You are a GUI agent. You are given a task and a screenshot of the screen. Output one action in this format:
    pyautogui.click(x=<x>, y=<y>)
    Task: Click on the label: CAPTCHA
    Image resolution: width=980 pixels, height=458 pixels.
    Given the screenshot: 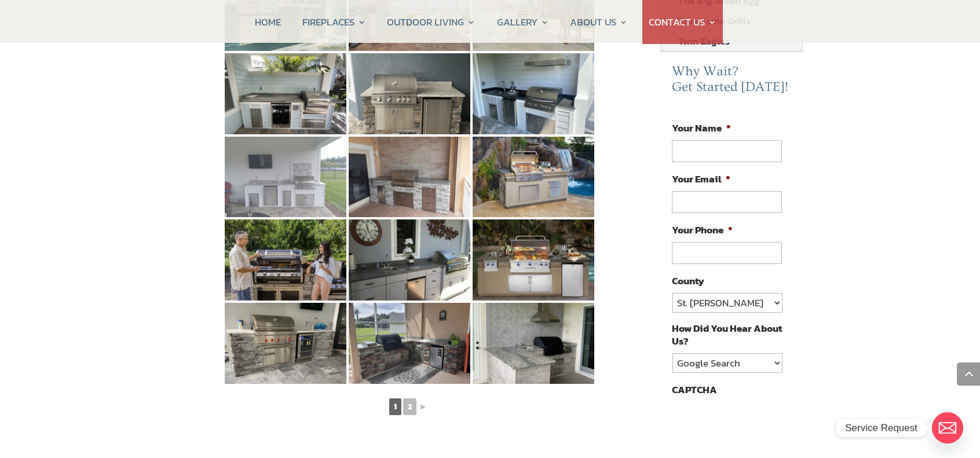 What is the action you would take?
    pyautogui.click(x=694, y=390)
    